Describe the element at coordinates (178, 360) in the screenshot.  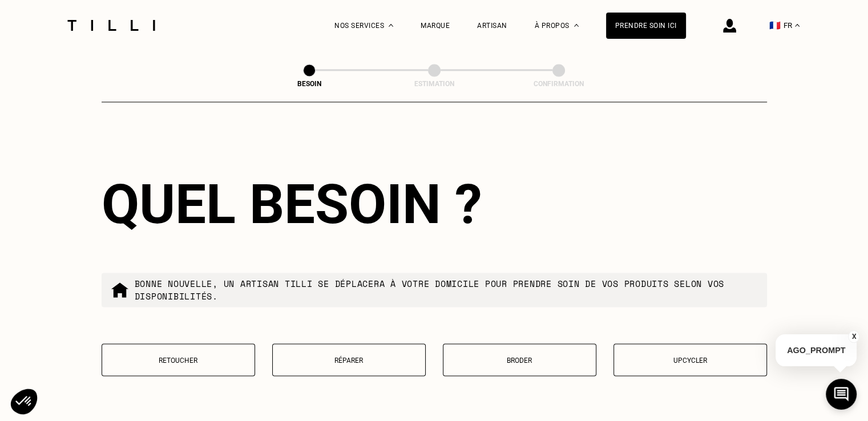
I see `p: Retoucher` at that location.